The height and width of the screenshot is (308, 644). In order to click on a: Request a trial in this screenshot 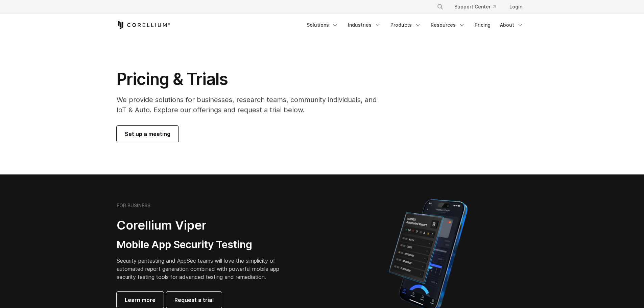, I will do `click(194, 300)`.